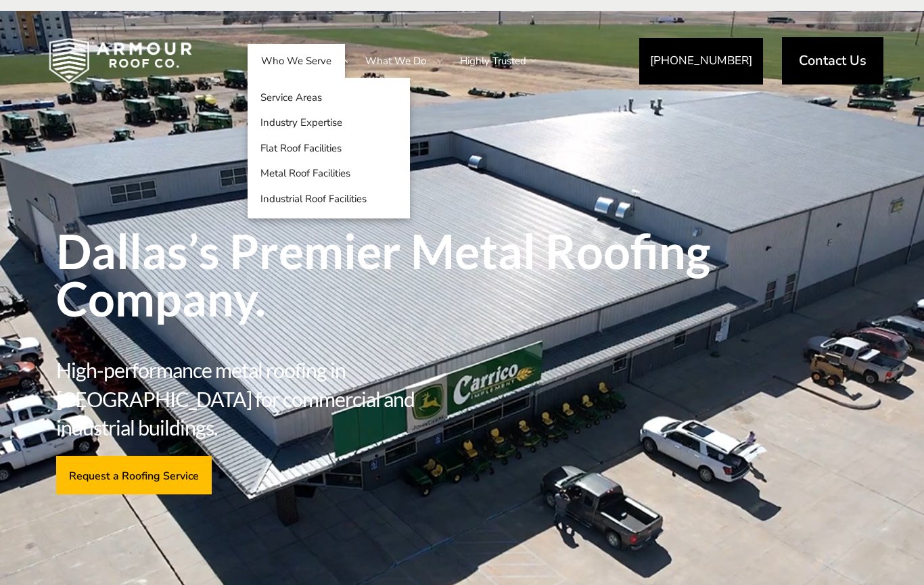  I want to click on a: Contact Us, so click(833, 61).